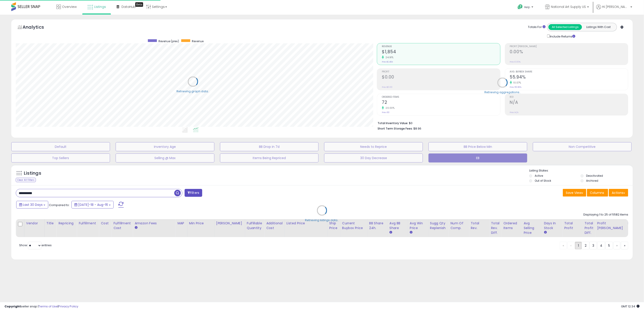 This screenshot has width=644, height=311. I want to click on button: Default, so click(61, 147).